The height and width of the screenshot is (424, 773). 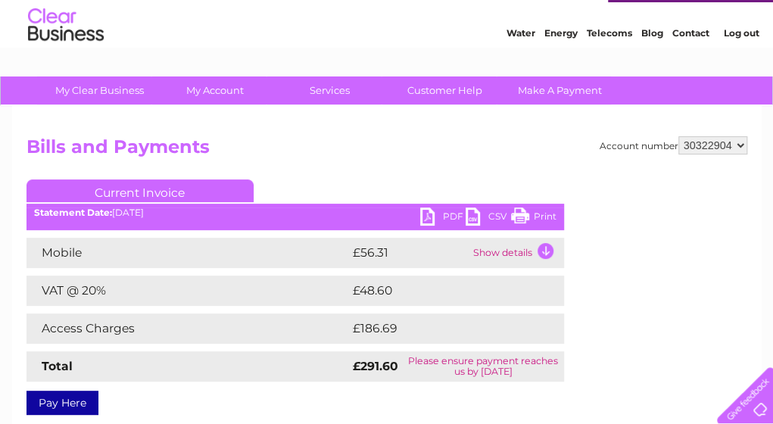 I want to click on td: Show details, so click(x=516, y=253).